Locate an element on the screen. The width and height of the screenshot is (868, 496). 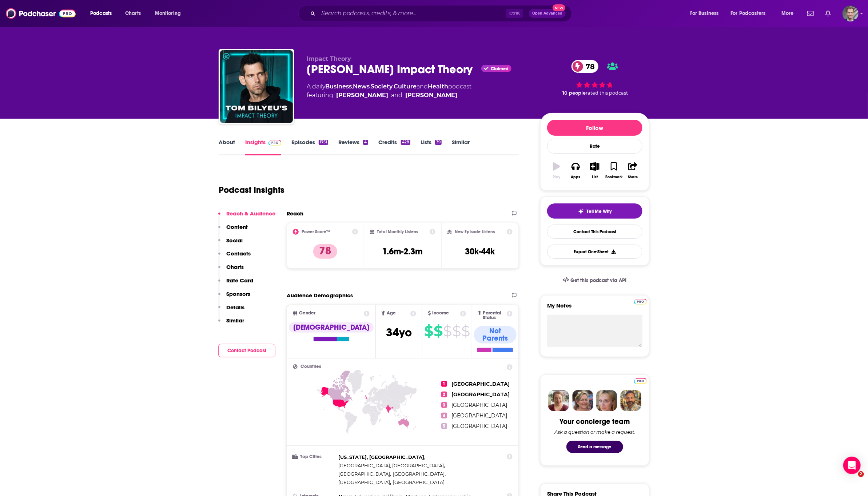
a: Lisa Bilyeu is located at coordinates (431, 95).